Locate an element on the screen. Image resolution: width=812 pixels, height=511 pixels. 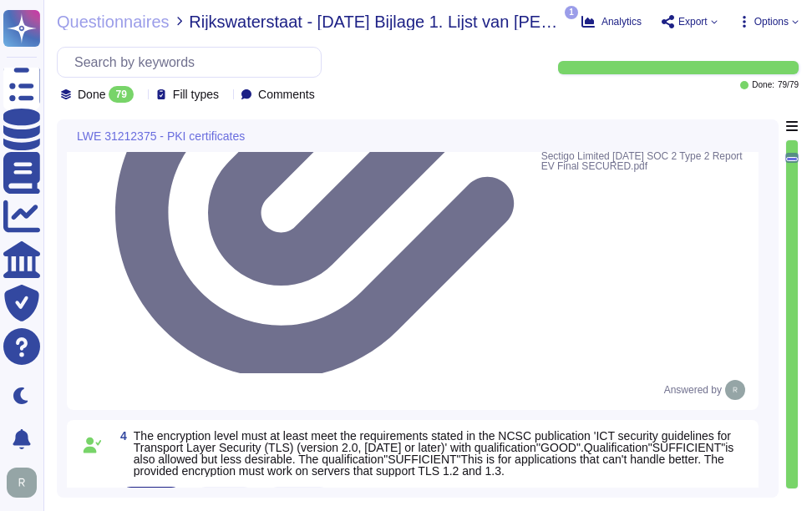
span: Export is located at coordinates (692, 22).